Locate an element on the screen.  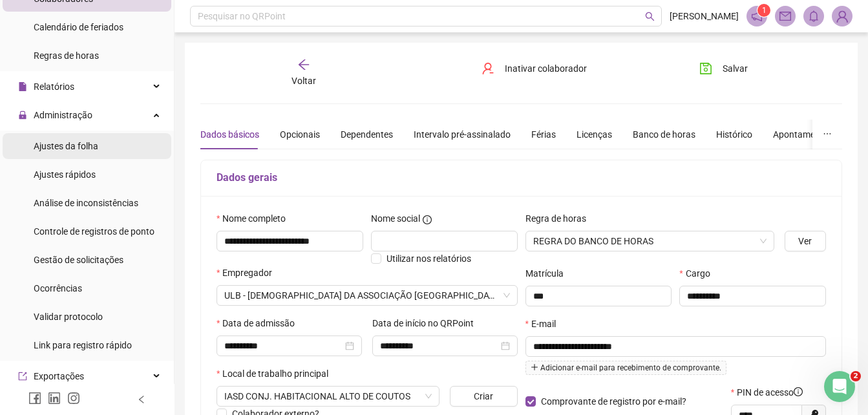
div: Dependentes is located at coordinates (366, 134).